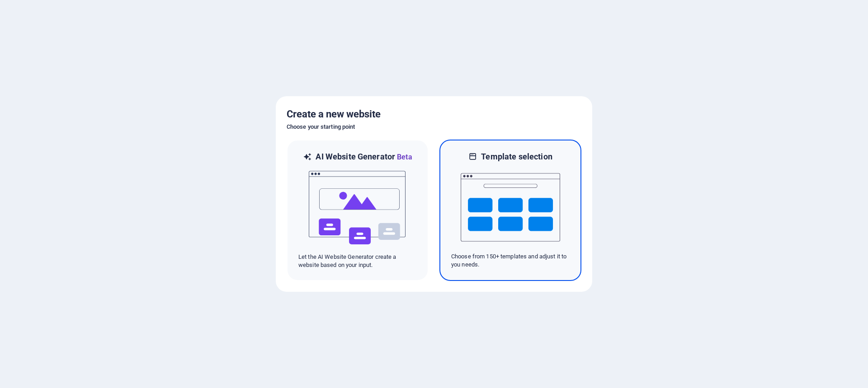 The height and width of the screenshot is (388, 868). What do you see at coordinates (434, 127) in the screenshot?
I see `h6: Choose your starting point` at bounding box center [434, 127].